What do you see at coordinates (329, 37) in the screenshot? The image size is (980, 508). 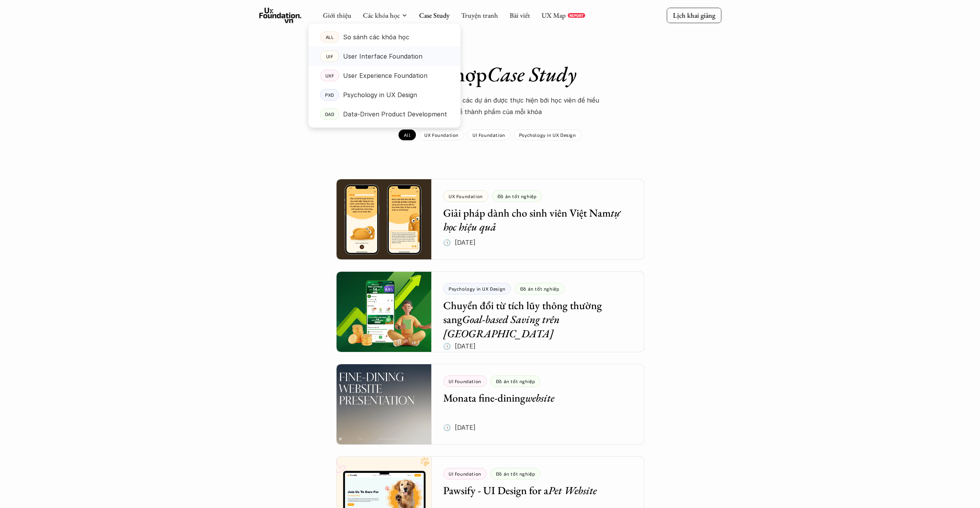 I see `p: ALL` at bounding box center [329, 37].